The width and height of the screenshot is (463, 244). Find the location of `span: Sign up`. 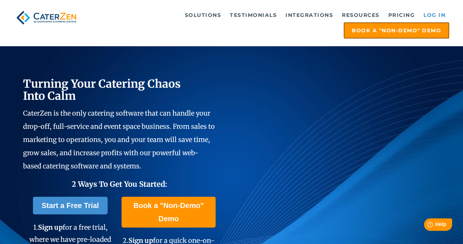

span: Sign up is located at coordinates (50, 227).